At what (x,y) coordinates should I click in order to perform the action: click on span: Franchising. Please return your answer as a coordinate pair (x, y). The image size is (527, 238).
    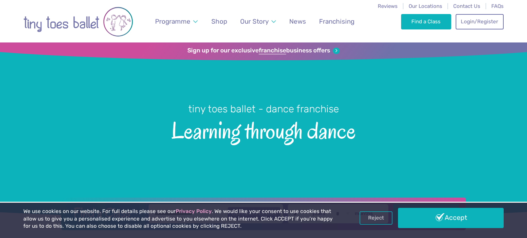
    Looking at the image, I should click on (337, 21).